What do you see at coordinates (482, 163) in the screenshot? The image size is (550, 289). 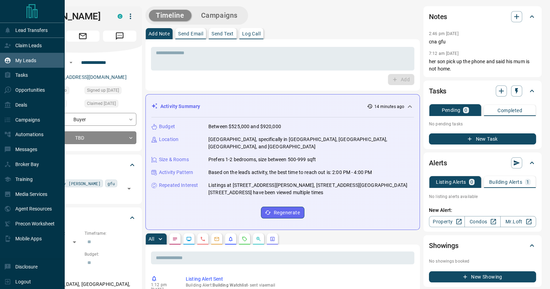 I see `div: Alerts` at bounding box center [482, 163].